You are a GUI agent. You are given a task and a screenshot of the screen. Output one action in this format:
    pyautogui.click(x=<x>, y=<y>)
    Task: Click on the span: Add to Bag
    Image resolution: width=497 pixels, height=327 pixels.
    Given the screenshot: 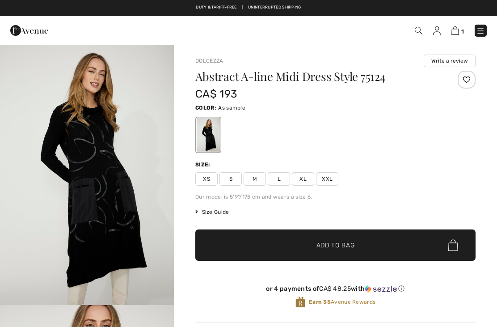 What is the action you would take?
    pyautogui.click(x=336, y=245)
    